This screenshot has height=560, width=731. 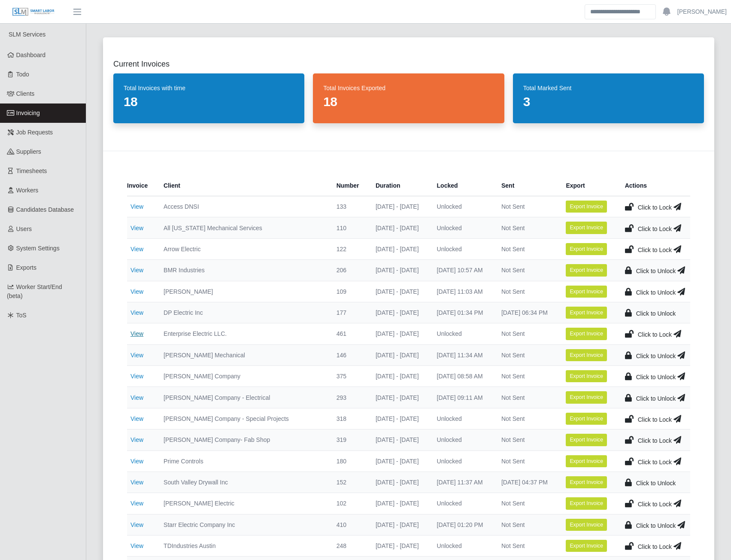 What do you see at coordinates (25, 93) in the screenshot?
I see `span: Clients` at bounding box center [25, 93].